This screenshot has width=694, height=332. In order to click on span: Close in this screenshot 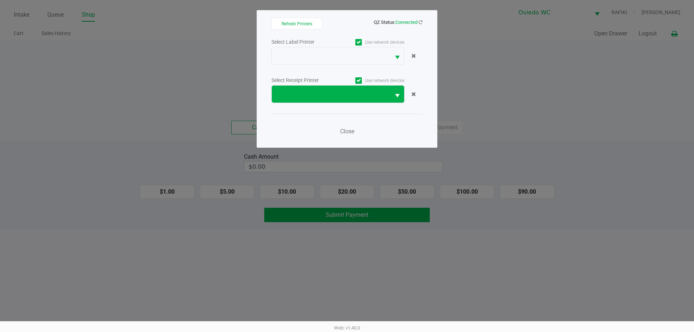, I will do `click(347, 131)`.